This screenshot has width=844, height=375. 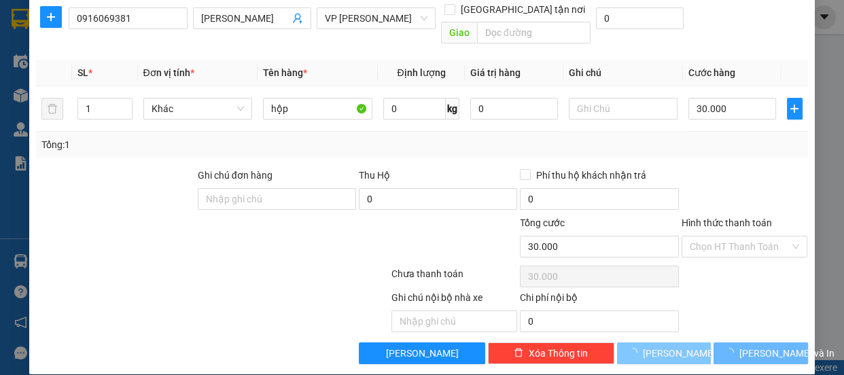 I want to click on span: Phí thu hộ khách nhận trả, so click(x=591, y=175).